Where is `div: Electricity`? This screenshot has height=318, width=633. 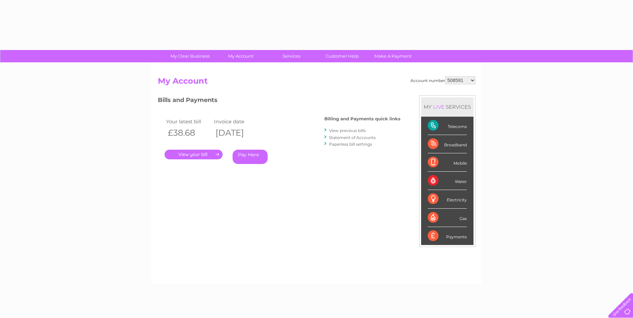 div: Electricity is located at coordinates (447, 199).